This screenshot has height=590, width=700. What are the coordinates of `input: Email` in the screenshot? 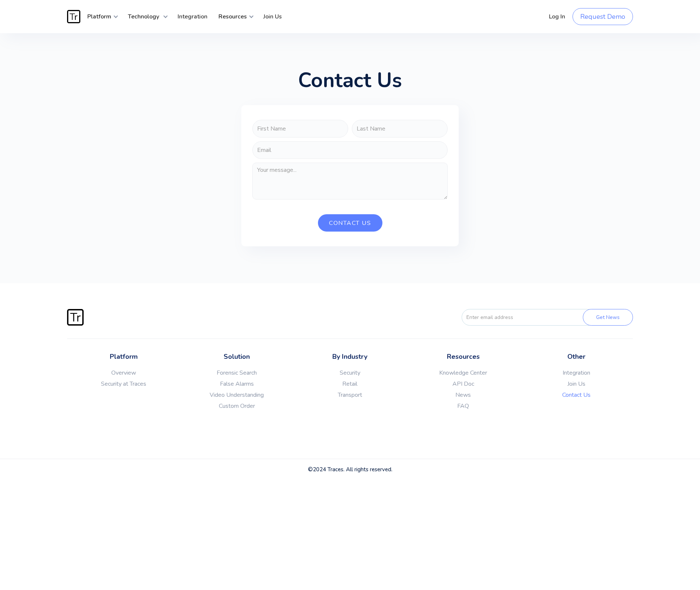 It's located at (350, 150).